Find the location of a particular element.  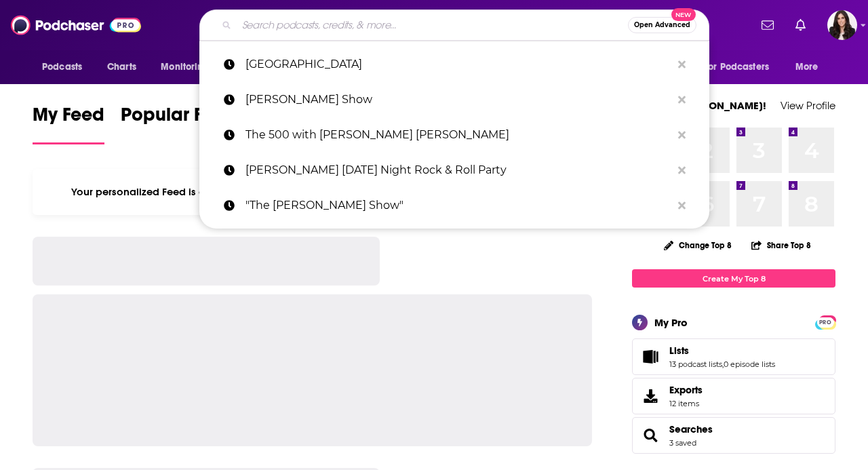

a: Popular Feed is located at coordinates (178, 123).